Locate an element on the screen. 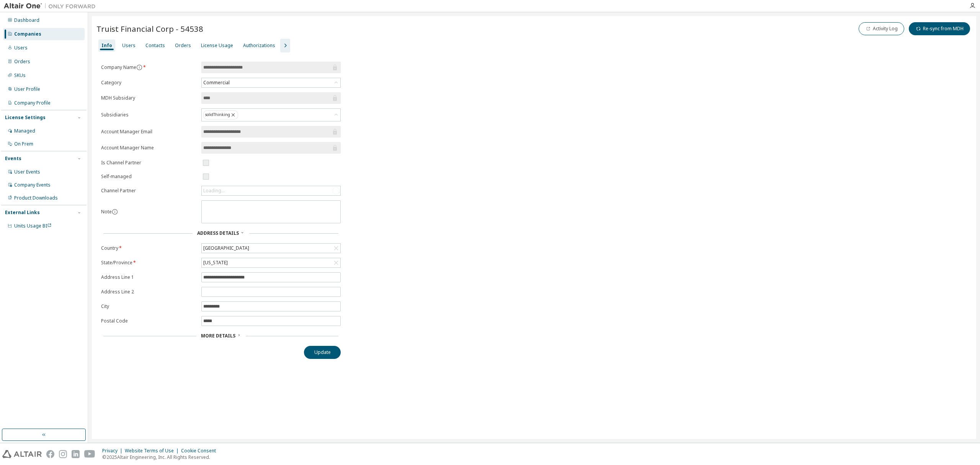  img: youtube.svg is located at coordinates (90, 454).